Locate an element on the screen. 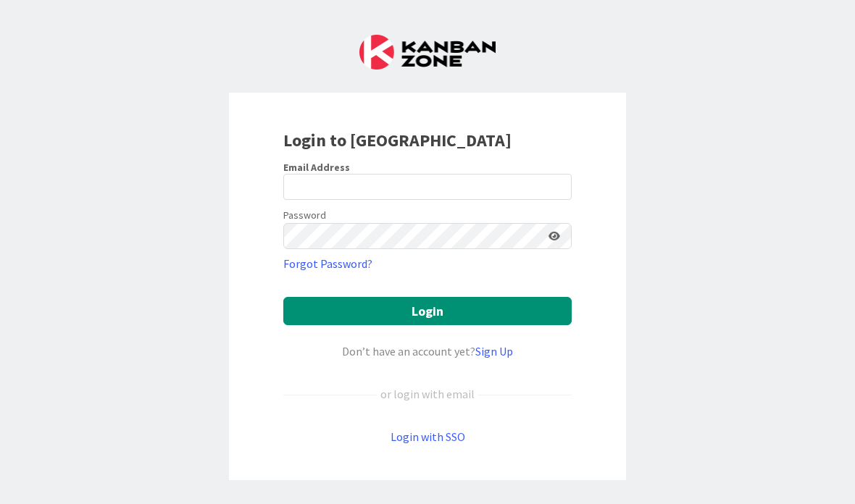 This screenshot has width=855, height=504. img: Kanban Zone is located at coordinates (428, 52).